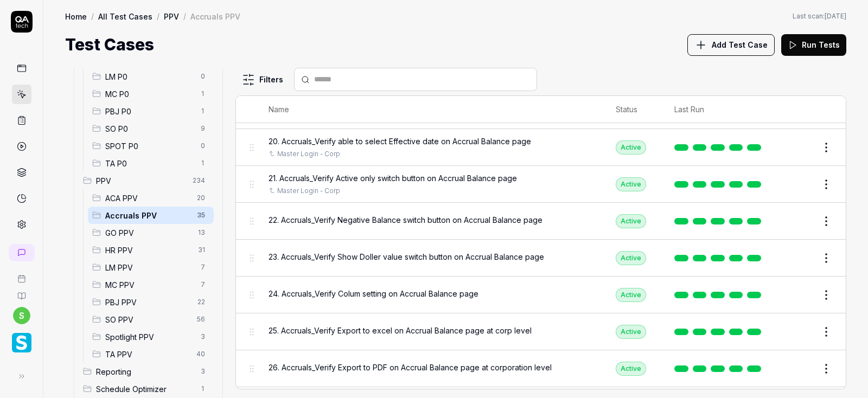 This screenshot has height=398, width=868. Describe the element at coordinates (203, 146) in the screenshot. I see `span: 0` at that location.